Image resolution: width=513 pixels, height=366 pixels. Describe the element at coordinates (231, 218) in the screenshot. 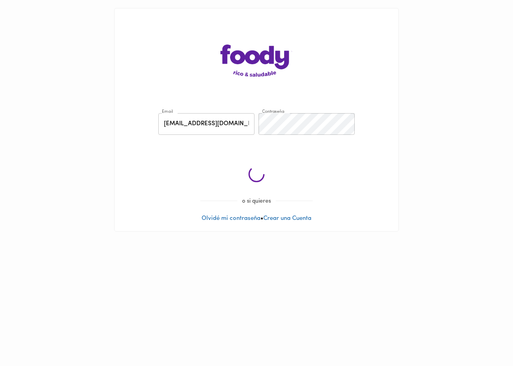

I see `a: Olvidé mi contraseña` at that location.